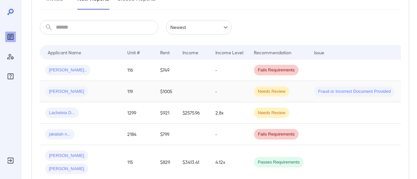 The image size is (417, 179). I want to click on td: 2184, so click(139, 134).